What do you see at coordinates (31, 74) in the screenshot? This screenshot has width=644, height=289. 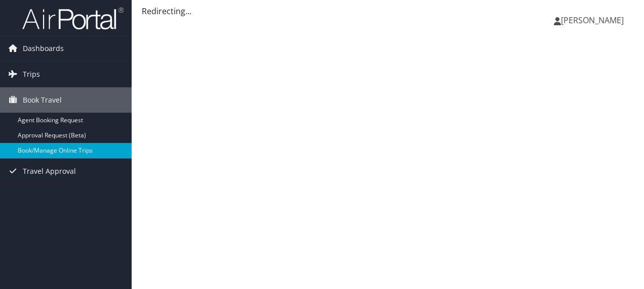 I see `span: Trips` at bounding box center [31, 74].